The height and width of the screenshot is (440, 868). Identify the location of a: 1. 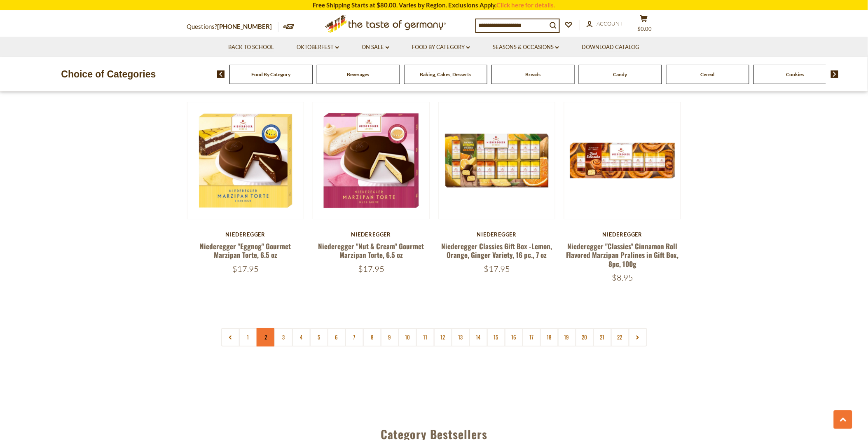
(248, 337).